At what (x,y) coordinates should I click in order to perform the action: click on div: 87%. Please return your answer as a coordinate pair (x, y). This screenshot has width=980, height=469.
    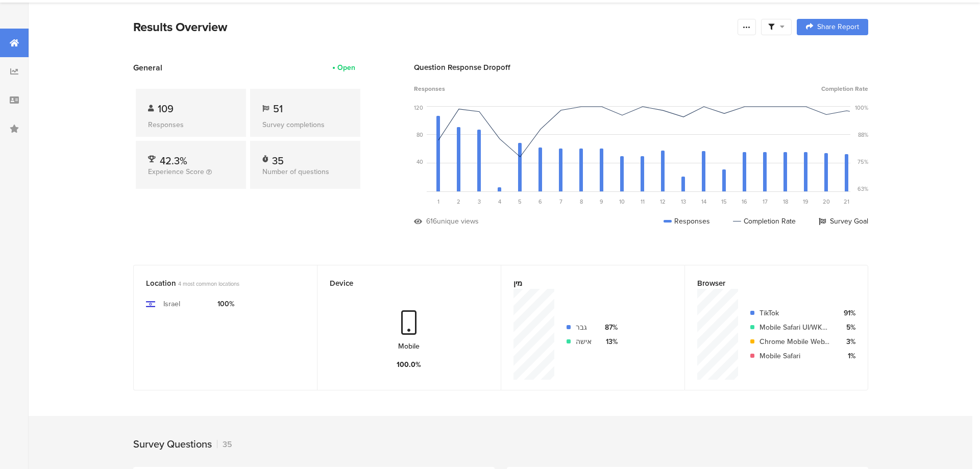
    Looking at the image, I should click on (609, 327).